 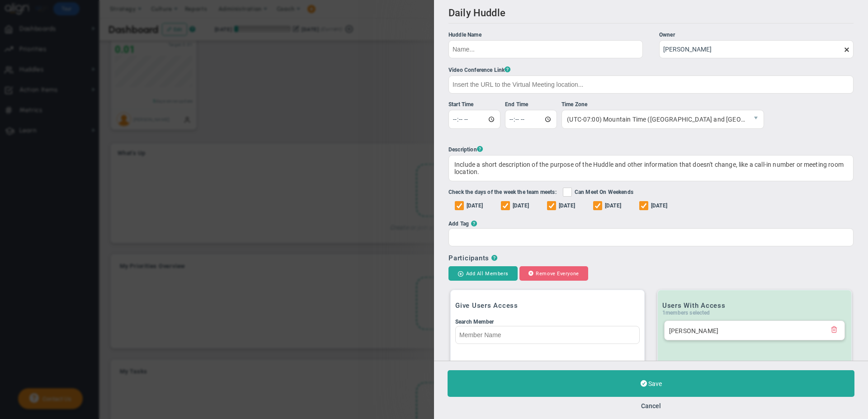 I want to click on div: Video Conference Link, so click(x=651, y=70).